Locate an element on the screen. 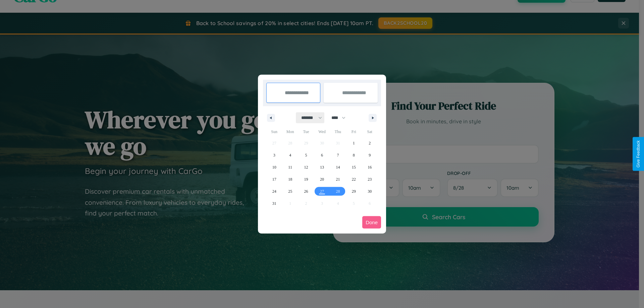 The height and width of the screenshot is (308, 644). button: 8 is located at coordinates (354, 155).